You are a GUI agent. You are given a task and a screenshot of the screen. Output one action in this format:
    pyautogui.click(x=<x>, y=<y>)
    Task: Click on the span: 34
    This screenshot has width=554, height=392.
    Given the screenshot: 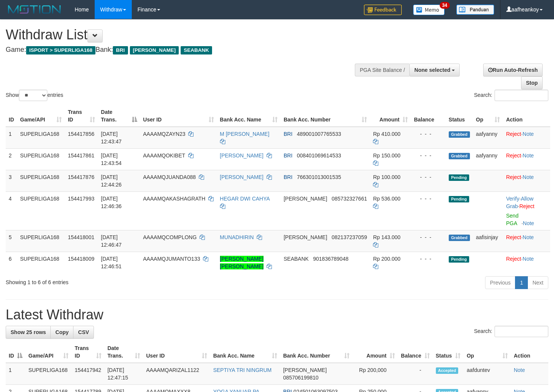 What is the action you would take?
    pyautogui.click(x=444, y=6)
    